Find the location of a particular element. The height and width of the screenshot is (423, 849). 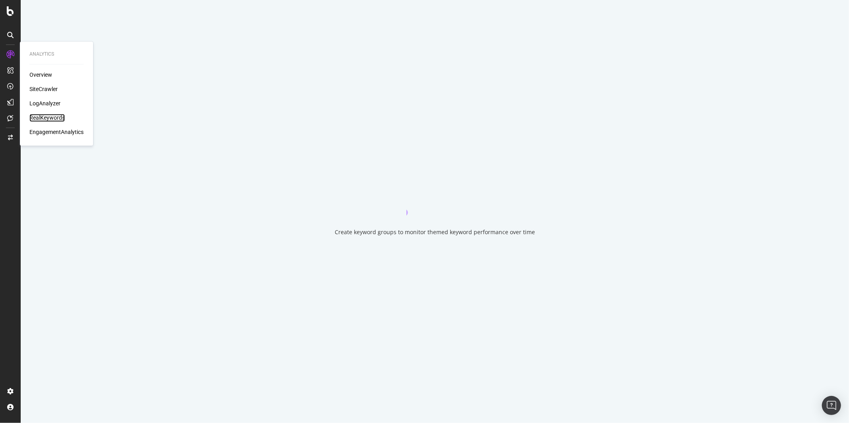

div: animation is located at coordinates (435, 201).